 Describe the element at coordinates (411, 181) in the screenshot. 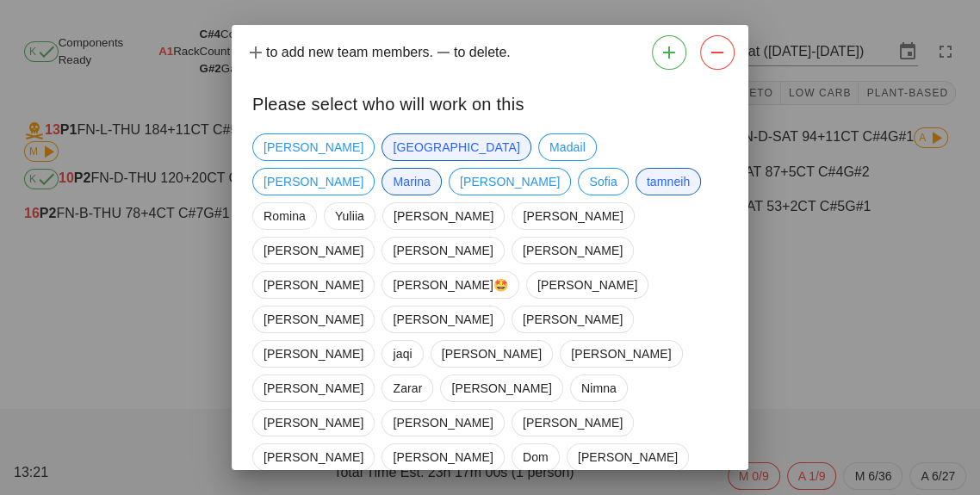

I see `span: Marina` at that location.